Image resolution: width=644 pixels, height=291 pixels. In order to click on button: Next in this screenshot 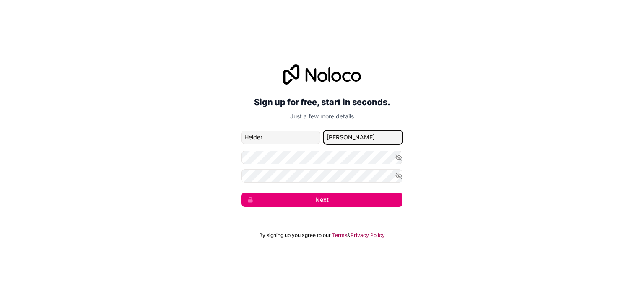, I will do `click(322, 199)`.